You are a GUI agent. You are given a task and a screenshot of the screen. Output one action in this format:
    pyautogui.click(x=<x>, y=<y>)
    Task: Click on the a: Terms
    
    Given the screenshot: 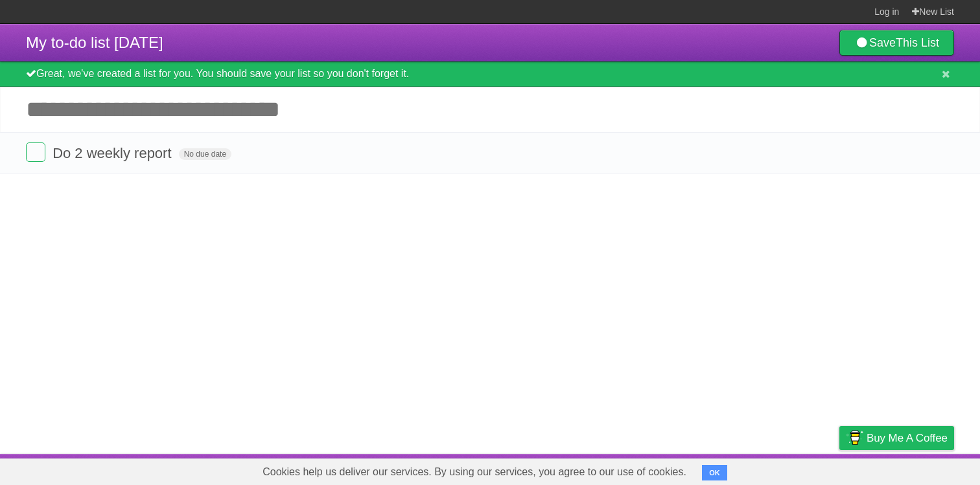 What is the action you would take?
    pyautogui.click(x=793, y=470)
    